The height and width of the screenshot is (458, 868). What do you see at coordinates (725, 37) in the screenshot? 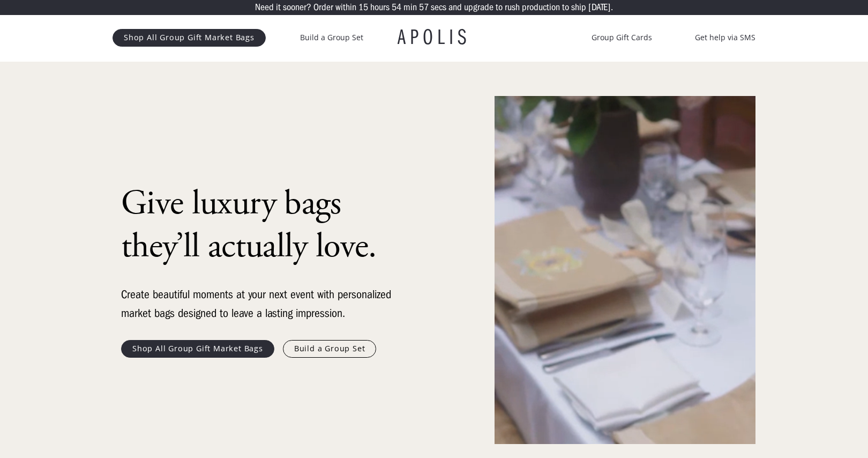
I see `a: Get help via SMS` at bounding box center [725, 37].